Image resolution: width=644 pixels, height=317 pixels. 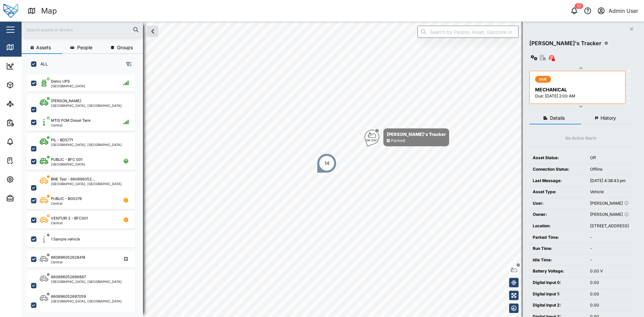 What do you see at coordinates (558, 169) in the screenshot?
I see `div: Connection Status:` at bounding box center [558, 169].